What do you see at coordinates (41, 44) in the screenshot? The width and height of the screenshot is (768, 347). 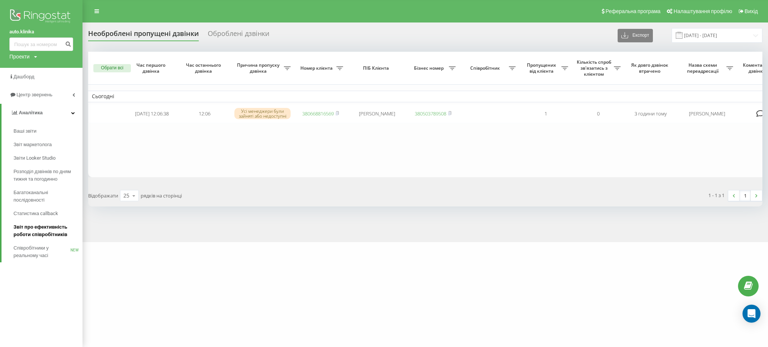 I see `input: Пошук за номером` at bounding box center [41, 44].